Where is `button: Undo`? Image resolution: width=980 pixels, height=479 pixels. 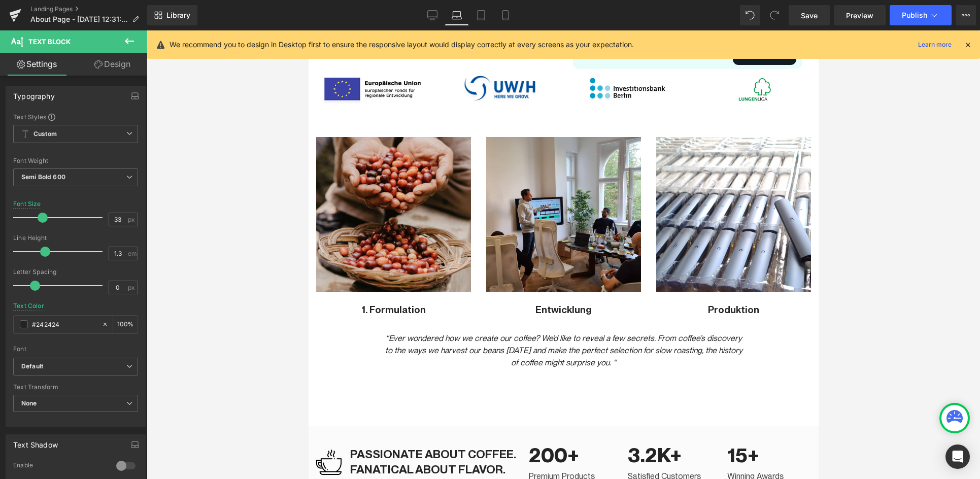 button: Undo is located at coordinates (750, 15).